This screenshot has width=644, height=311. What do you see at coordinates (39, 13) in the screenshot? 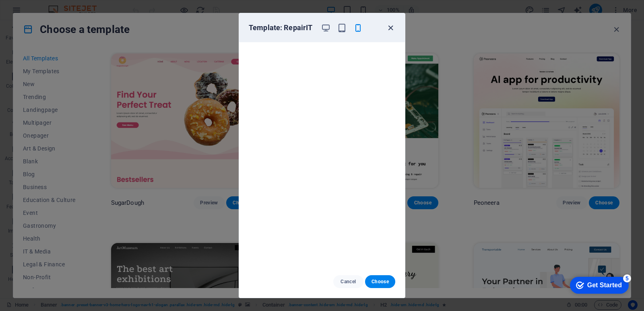
I see `div: Get Started` at bounding box center [39, 13].